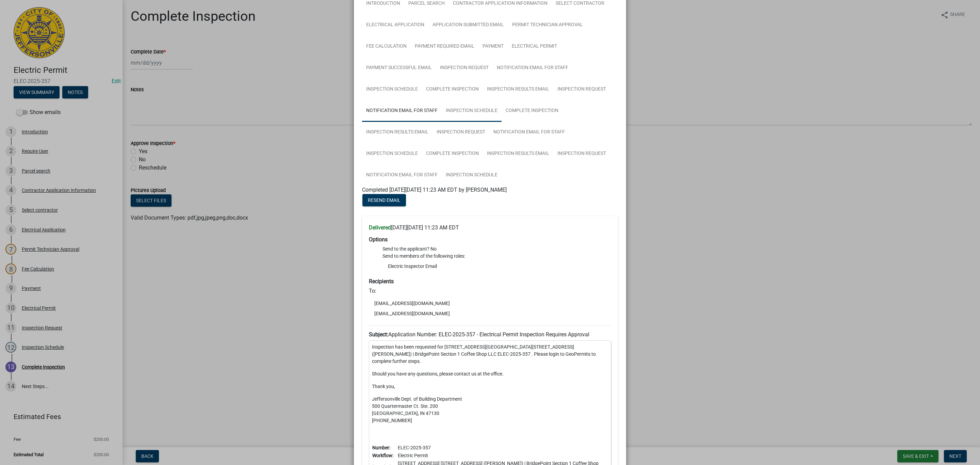 This screenshot has height=465, width=980. Describe the element at coordinates (497, 249) in the screenshot. I see `li: Send to the applicant? No` at that location.